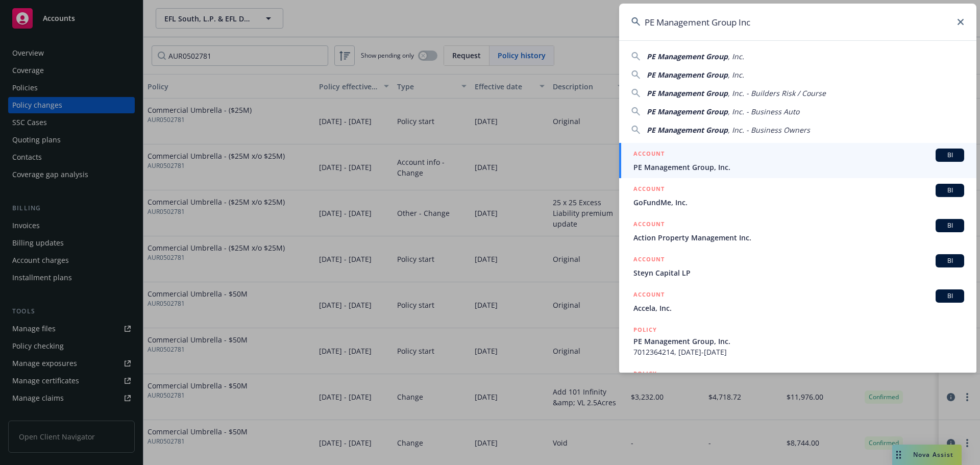 Image resolution: width=980 pixels, height=465 pixels. Describe the element at coordinates (799, 202) in the screenshot. I see `span: GoFundMe, Inc.` at that location.